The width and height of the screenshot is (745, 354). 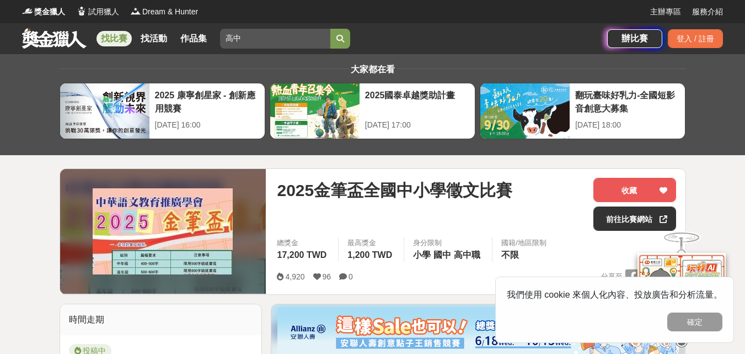 What do you see at coordinates (170, 12) in the screenshot?
I see `span: Dream & Hunter` at bounding box center [170, 12].